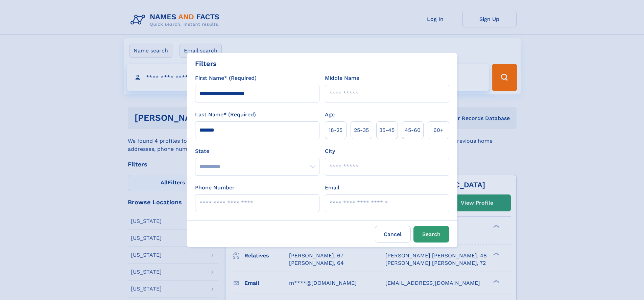 Image resolution: width=644 pixels, height=300 pixels. I want to click on label: State, so click(257, 151).